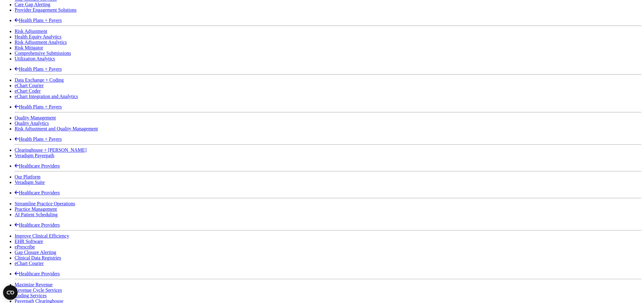  Describe the element at coordinates (38, 37) in the screenshot. I see `a: Health Equity Analytics` at that location.